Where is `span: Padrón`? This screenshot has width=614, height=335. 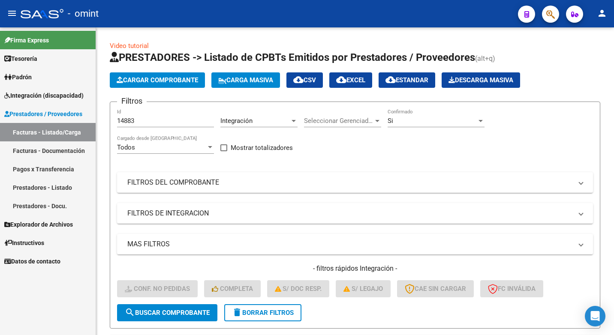
span: Padrón is located at coordinates (18, 77).